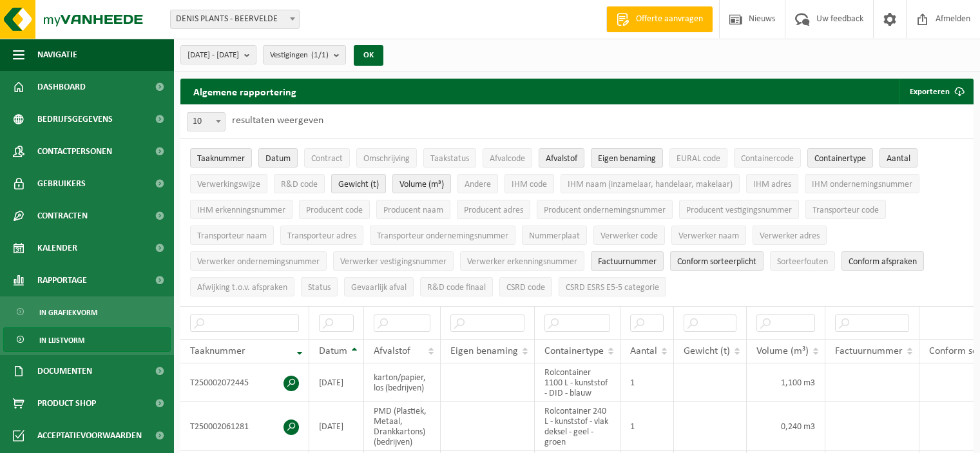 Image resolution: width=980 pixels, height=453 pixels. Describe the element at coordinates (321, 235) in the screenshot. I see `span: Transporteur adres` at that location.